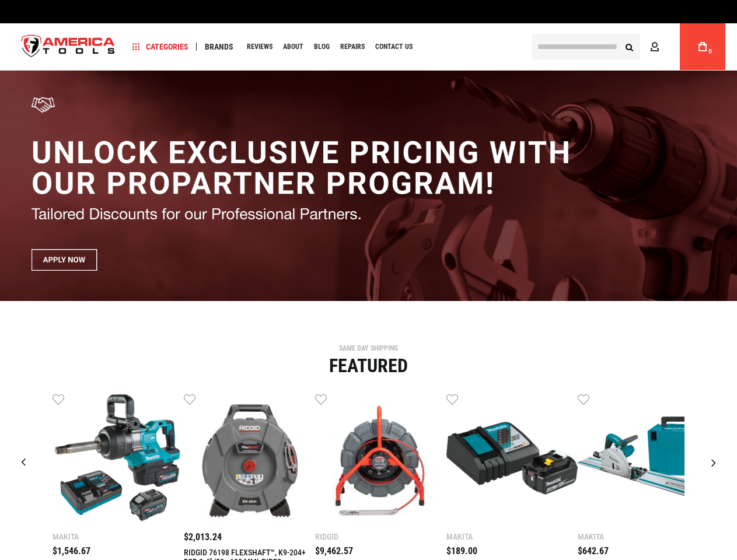 Image resolution: width=737 pixels, height=560 pixels. Describe the element at coordinates (202, 537) in the screenshot. I see `span: $2,013.24` at that location.